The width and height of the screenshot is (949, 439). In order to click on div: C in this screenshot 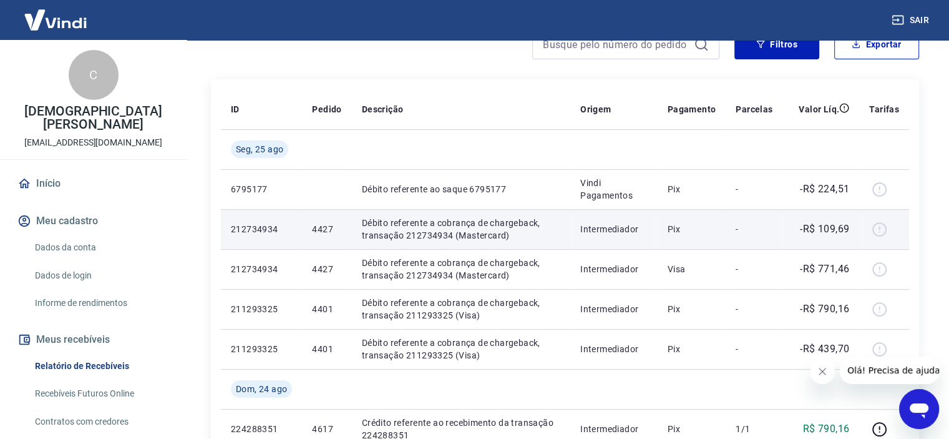, I will do `click(94, 75)`.